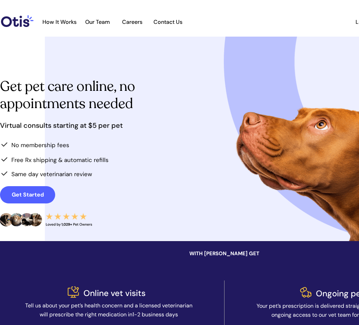 The width and height of the screenshot is (359, 325). I want to click on span: No membership fees, so click(40, 145).